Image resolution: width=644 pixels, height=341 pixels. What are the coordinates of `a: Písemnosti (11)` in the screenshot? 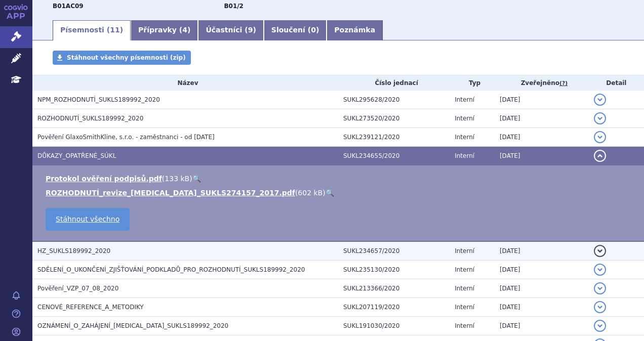 It's located at (92, 30).